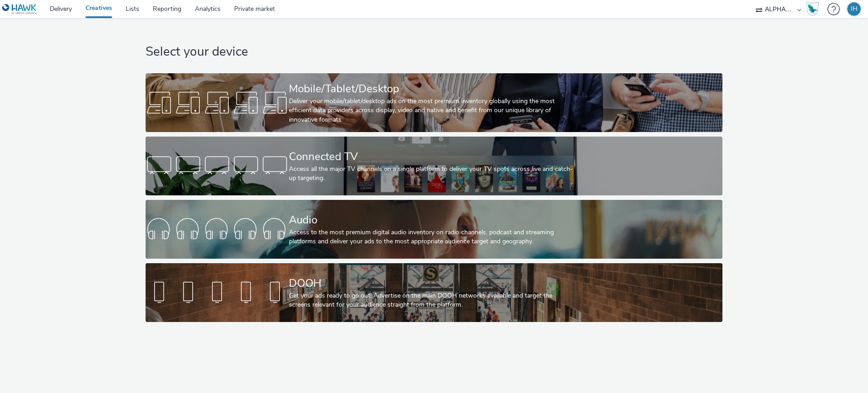  Describe the element at coordinates (432, 174) in the screenshot. I see `div: Access all the major TV channels on a single platform to deliver your TV spots across live and ca...` at that location.